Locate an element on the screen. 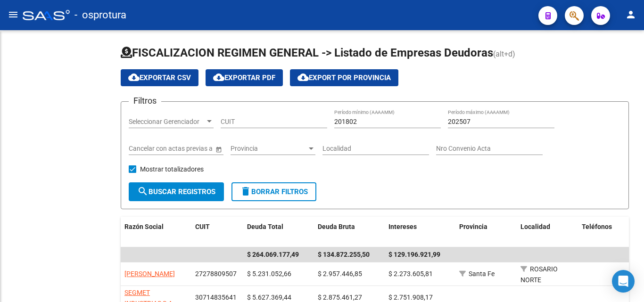 This screenshot has width=644, height=302. span: Borrar Filtros is located at coordinates (274, 192).